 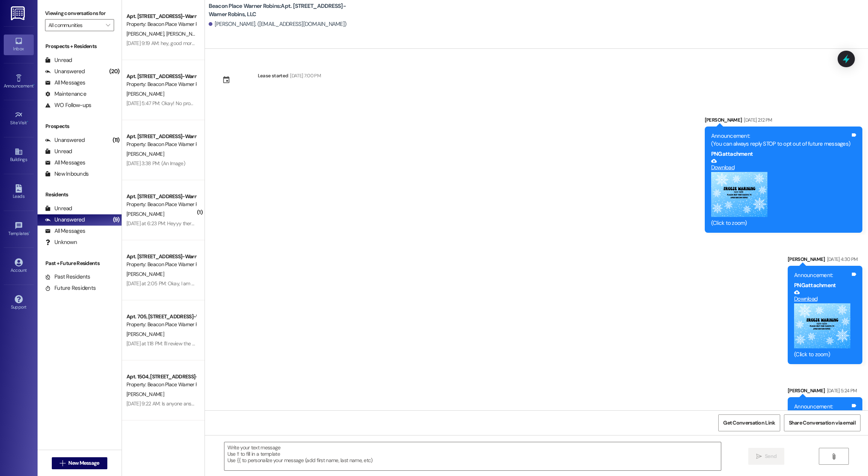 I want to click on span: Get Conversation Link, so click(x=749, y=423).